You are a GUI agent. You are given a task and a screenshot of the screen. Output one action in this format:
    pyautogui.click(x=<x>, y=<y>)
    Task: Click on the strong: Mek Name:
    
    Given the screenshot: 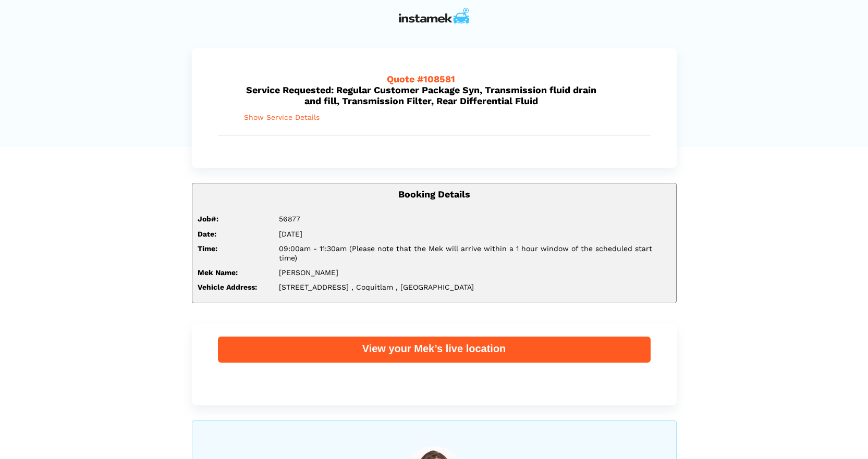 What is the action you would take?
    pyautogui.click(x=217, y=273)
    